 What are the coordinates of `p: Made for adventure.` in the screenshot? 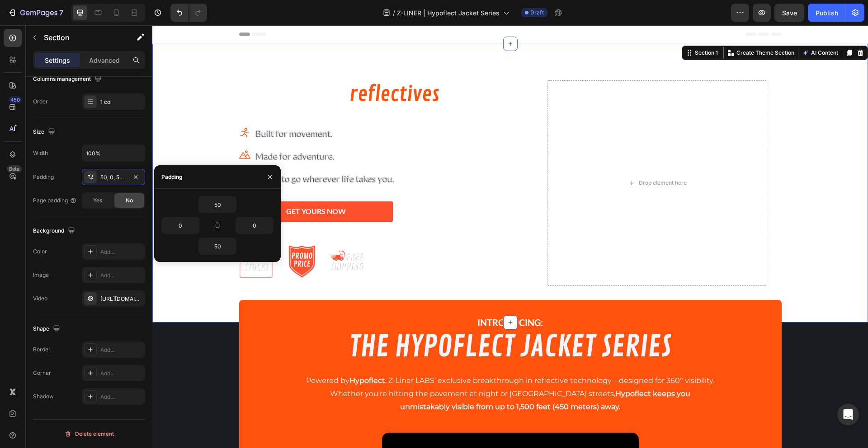 It's located at (173, 130).